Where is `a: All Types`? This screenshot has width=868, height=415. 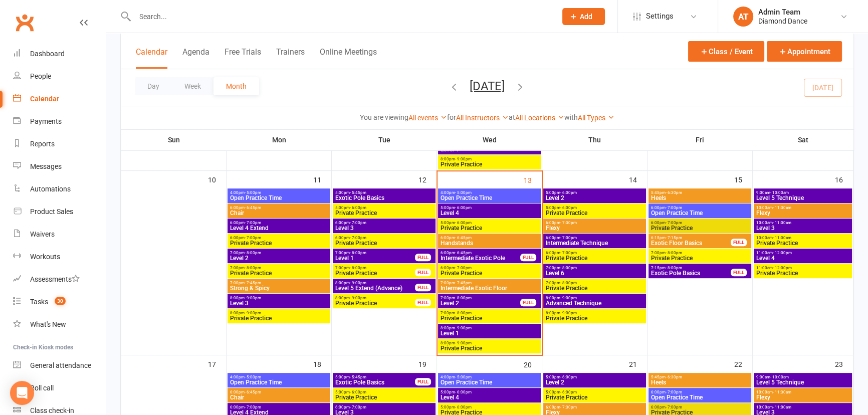 a: All Types is located at coordinates (596, 118).